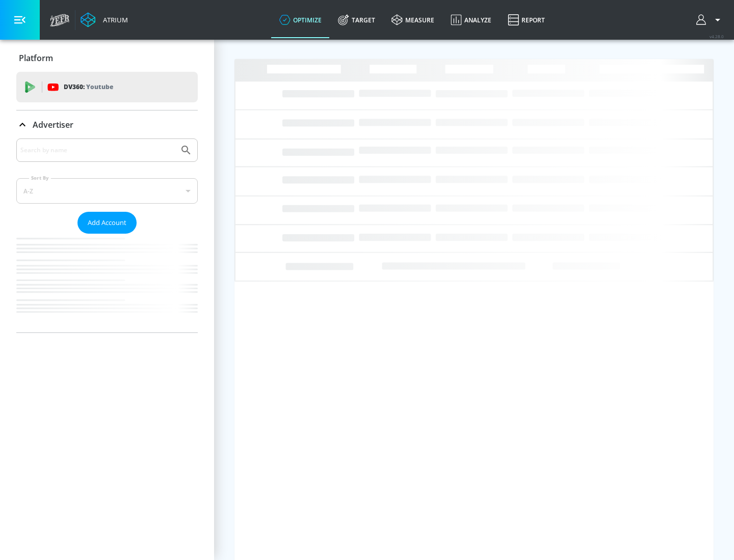 This screenshot has height=560, width=734. I want to click on p: Platform, so click(36, 58).